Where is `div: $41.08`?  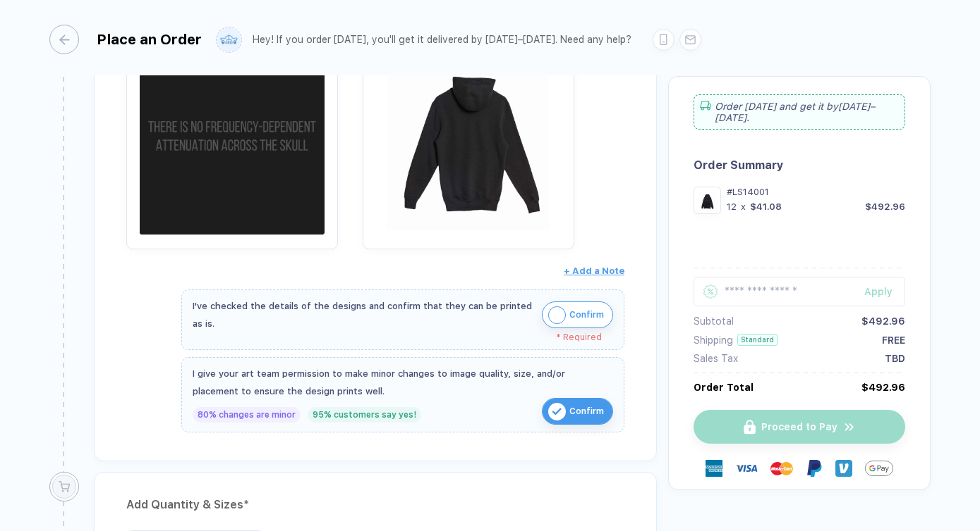
div: $41.08 is located at coordinates (766, 207).